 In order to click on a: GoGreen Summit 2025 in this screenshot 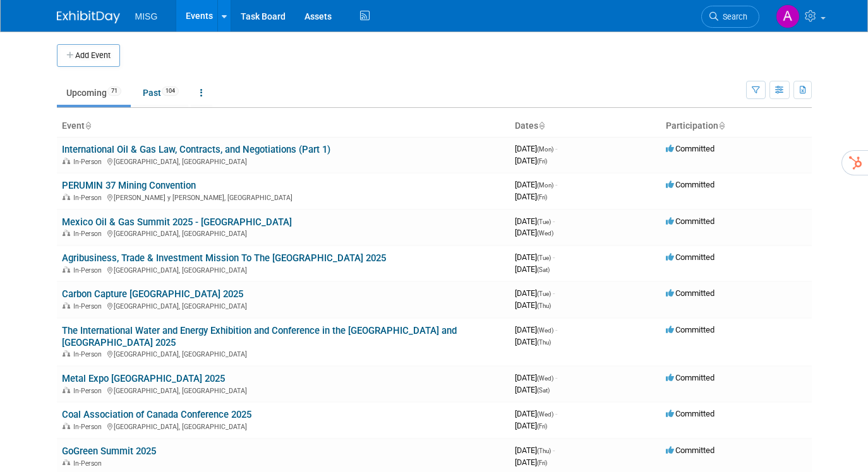, I will do `click(109, 451)`.